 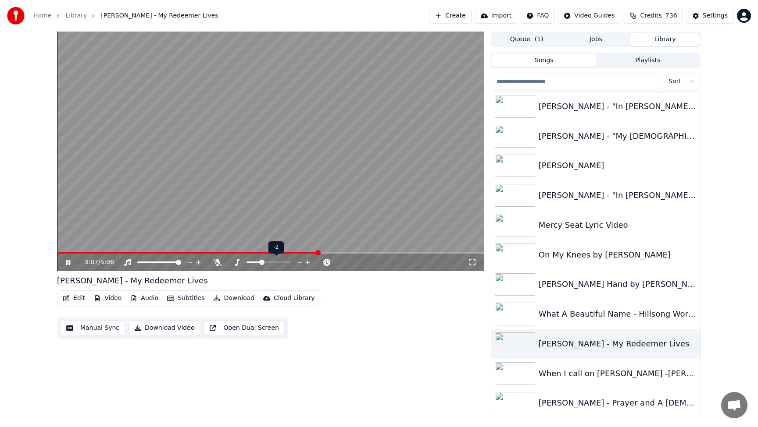 I want to click on button: Download Video, so click(x=164, y=328).